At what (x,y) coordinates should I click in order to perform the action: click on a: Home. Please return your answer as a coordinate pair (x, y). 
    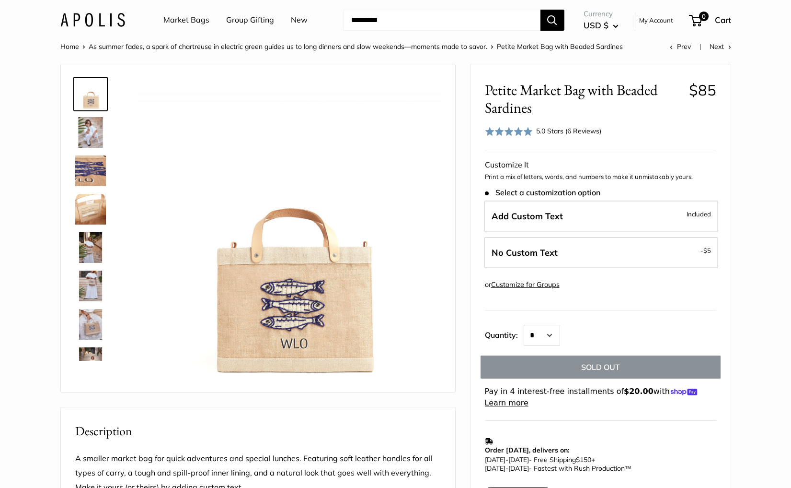
    Looking at the image, I should click on (70, 47).